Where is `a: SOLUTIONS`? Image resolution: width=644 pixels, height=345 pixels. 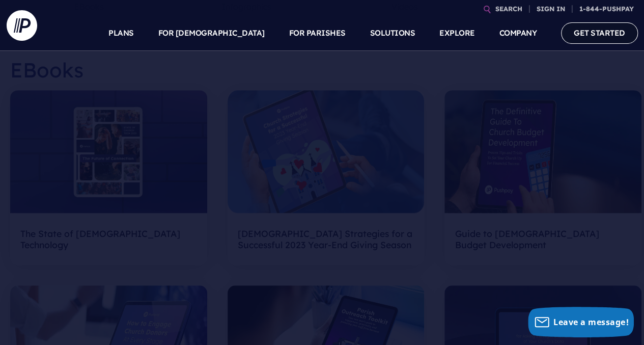
a: SOLUTIONS is located at coordinates (392, 33).